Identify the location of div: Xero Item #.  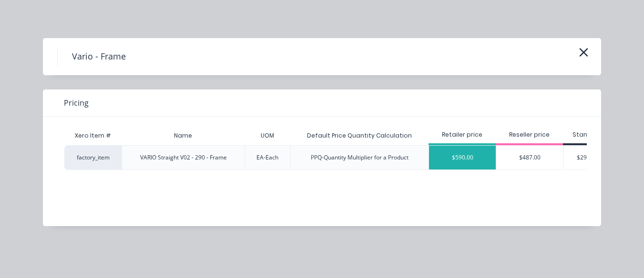
(93, 136).